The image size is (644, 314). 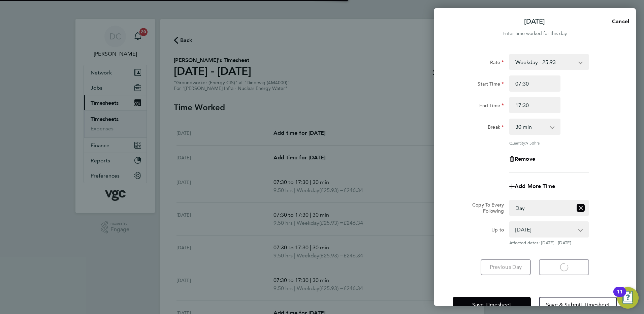 What do you see at coordinates (497, 63) in the screenshot?
I see `label: Rate` at bounding box center [497, 63].